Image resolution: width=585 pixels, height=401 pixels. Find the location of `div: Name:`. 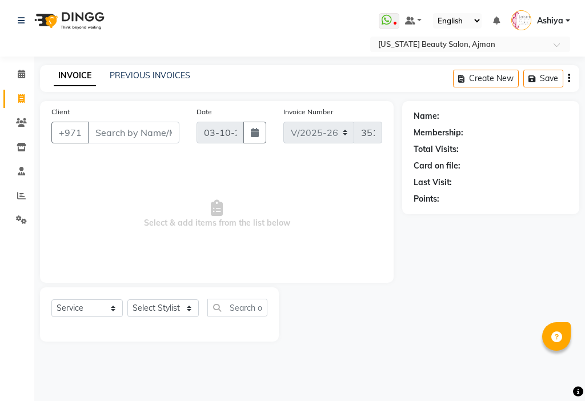

div: Name: is located at coordinates (427, 116).